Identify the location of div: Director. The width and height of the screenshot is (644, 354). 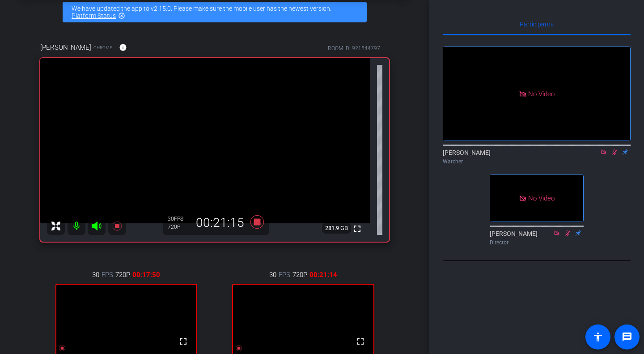
(537, 243).